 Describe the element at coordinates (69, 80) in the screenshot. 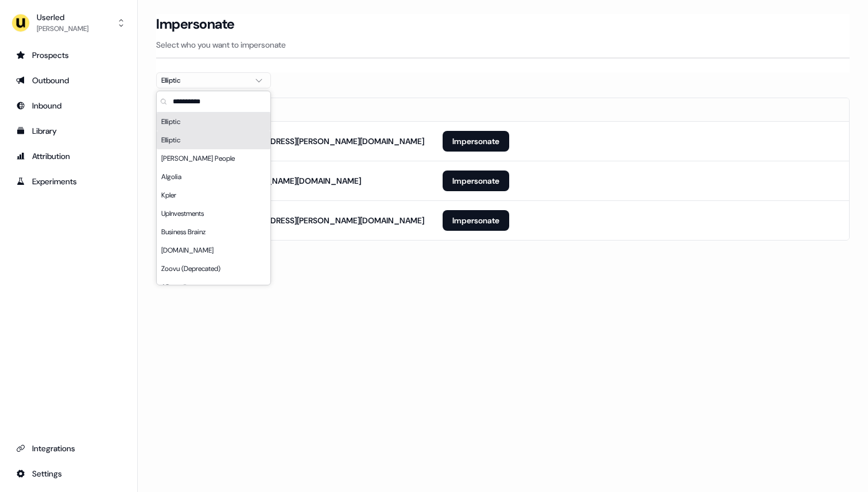

I see `div: Outbound` at that location.